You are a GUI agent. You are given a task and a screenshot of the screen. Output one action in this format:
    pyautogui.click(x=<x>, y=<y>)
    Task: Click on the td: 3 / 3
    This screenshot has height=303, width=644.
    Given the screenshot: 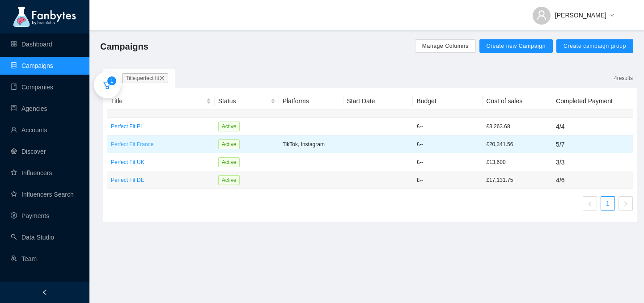 What is the action you would take?
    pyautogui.click(x=593, y=162)
    